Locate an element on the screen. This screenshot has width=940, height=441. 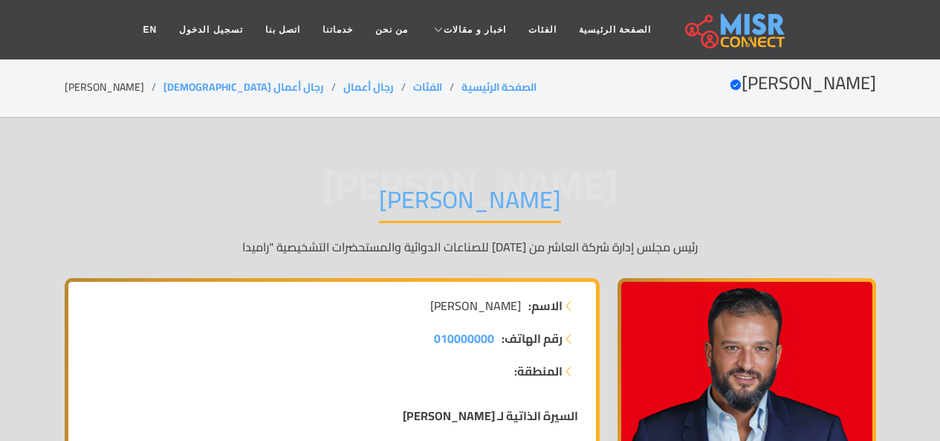
span: 010000000 is located at coordinates (464, 338).